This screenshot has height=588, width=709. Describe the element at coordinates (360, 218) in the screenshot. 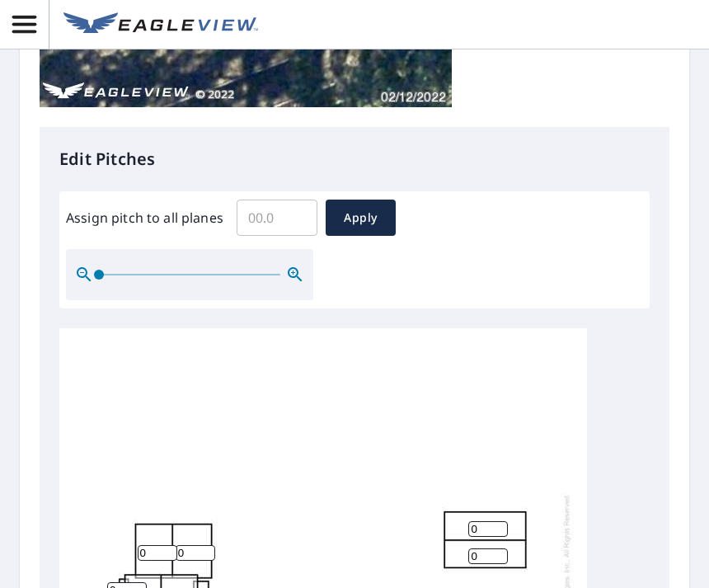

I see `span: Apply` at that location.